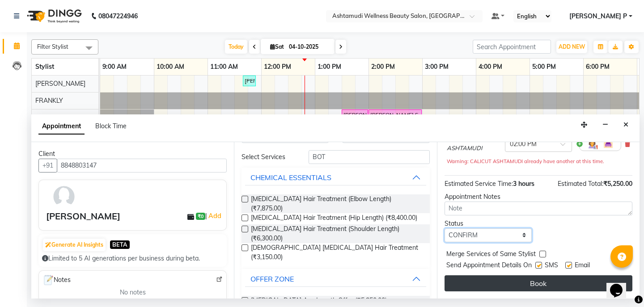 Image resolution: width=644 pixels, height=307 pixels. I want to click on input: Search by Name/Mobile/Email/Code, so click(142, 165).